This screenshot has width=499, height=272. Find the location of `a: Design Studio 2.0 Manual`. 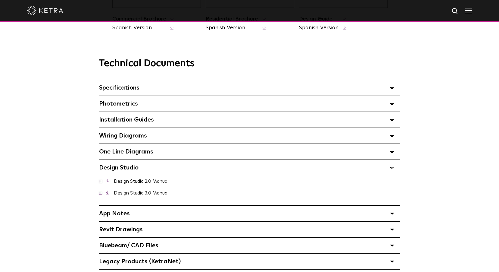

a: Design Studio 2.0 Manual is located at coordinates (141, 181).